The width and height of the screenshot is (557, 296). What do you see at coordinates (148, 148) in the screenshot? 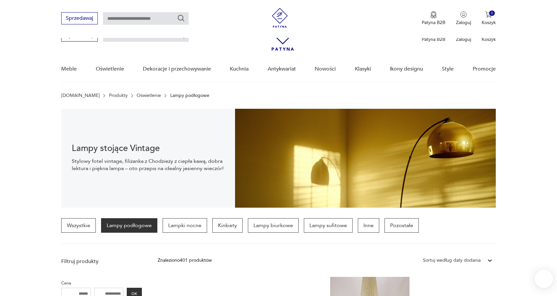
I see `h1: Lampy stojące Vintage` at bounding box center [148, 148].